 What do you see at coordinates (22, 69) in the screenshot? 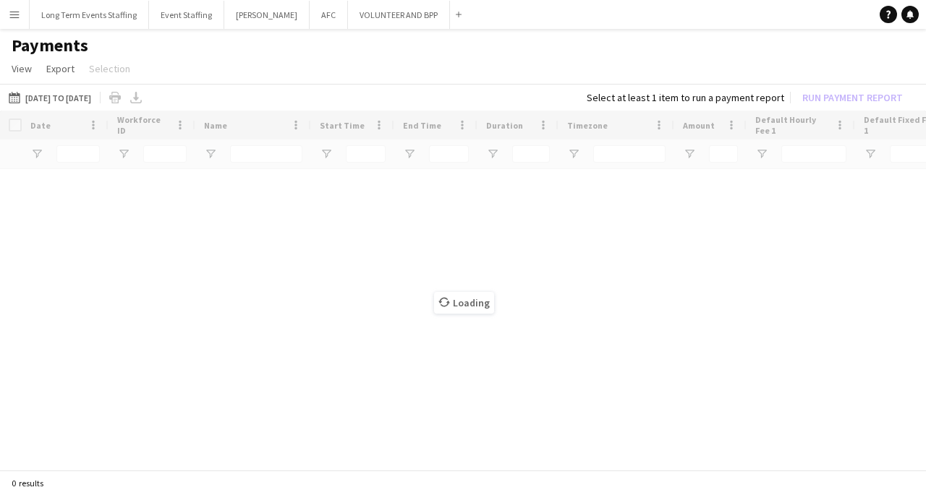
I see `span: View` at bounding box center [22, 69].